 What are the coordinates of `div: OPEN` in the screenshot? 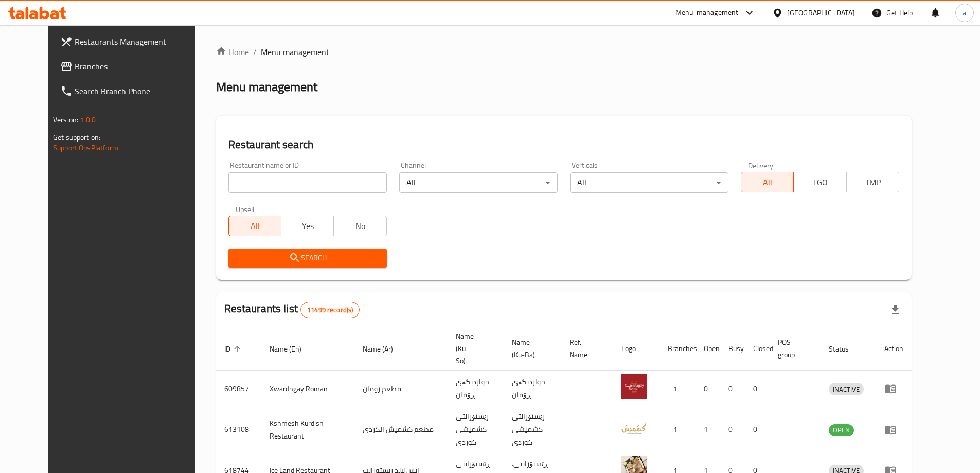 It's located at (841, 430).